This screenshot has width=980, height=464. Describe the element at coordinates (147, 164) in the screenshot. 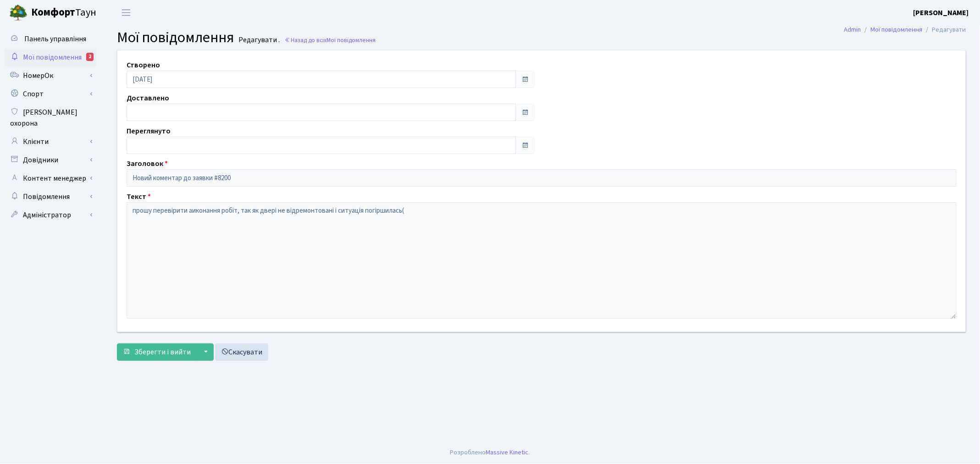

I see `label: Заголовок` at that location.